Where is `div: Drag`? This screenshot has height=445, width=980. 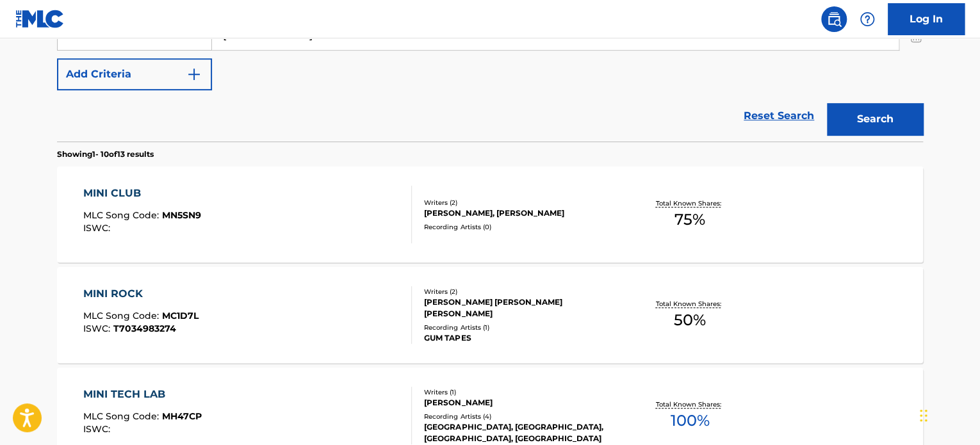
div: Drag is located at coordinates (923, 416).